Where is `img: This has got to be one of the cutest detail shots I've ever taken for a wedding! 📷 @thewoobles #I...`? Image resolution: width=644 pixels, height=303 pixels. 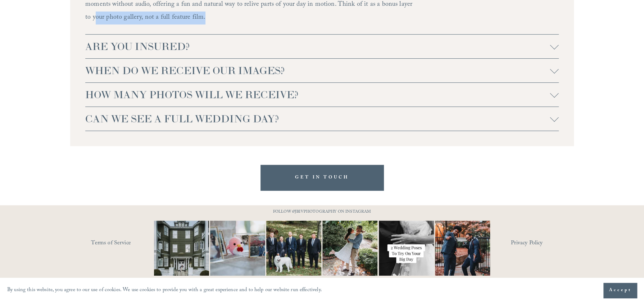 img: This has got to be one of the cutest detail shots I've ever taken for a wedding! 📷 @thewoobles #I... is located at coordinates (238, 248).